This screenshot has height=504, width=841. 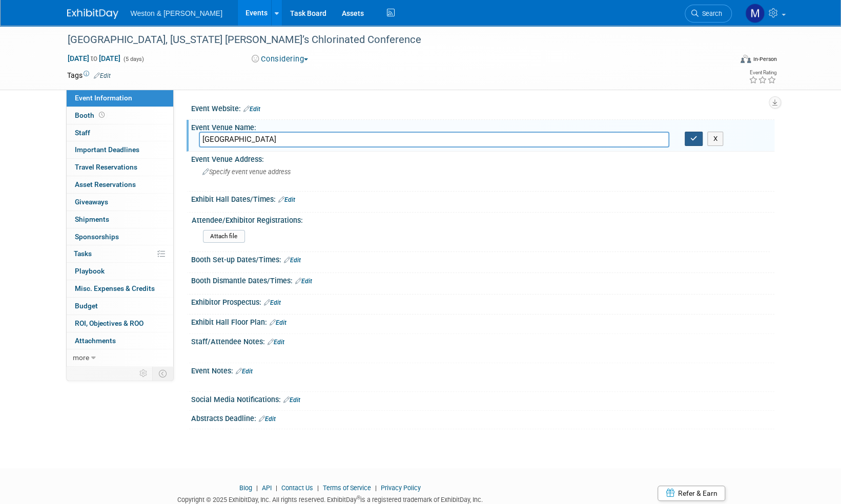 I want to click on div: Staff/Attendee Notes:, so click(x=483, y=341).